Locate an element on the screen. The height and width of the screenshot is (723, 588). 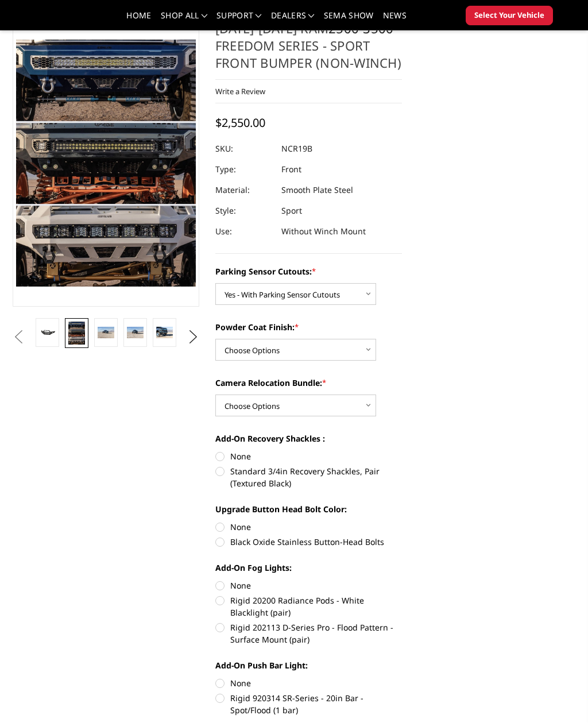
dt: Type: is located at coordinates (244, 170).